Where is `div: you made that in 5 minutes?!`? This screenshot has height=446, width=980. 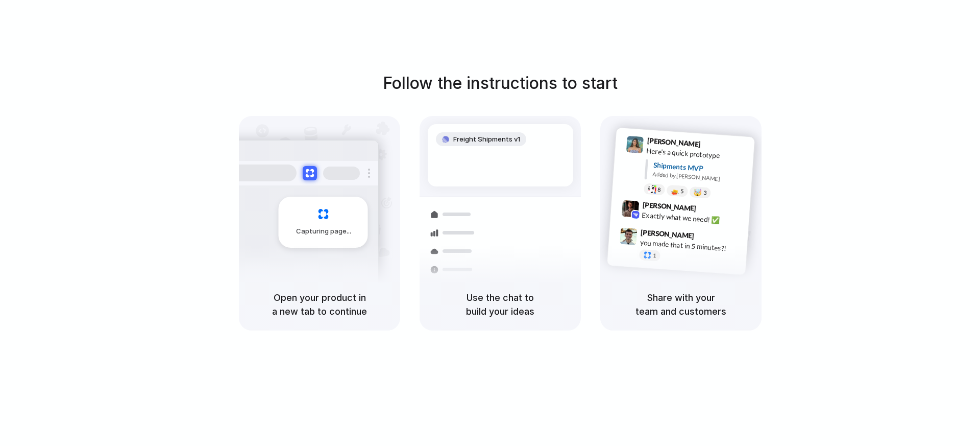
div: you made that in 5 minutes?! is located at coordinates (691, 245).